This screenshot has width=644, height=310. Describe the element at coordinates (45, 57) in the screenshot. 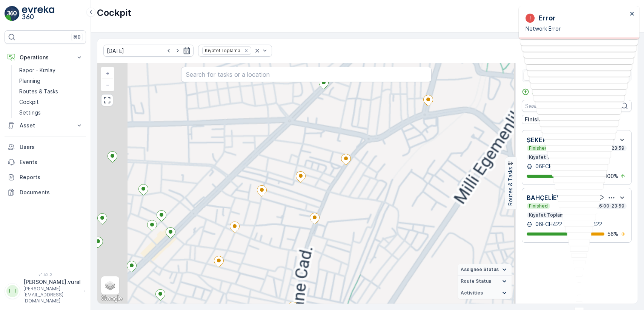

I see `button: Operations` at that location.